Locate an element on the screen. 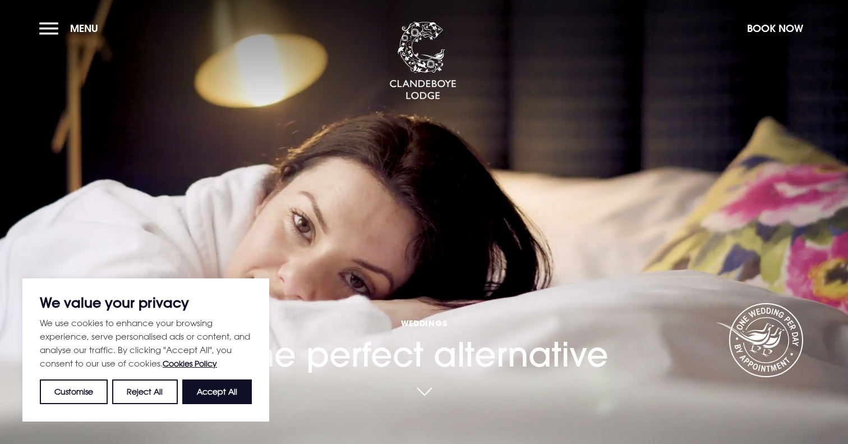 This screenshot has height=444, width=848. button: Reject All is located at coordinates (145, 391).